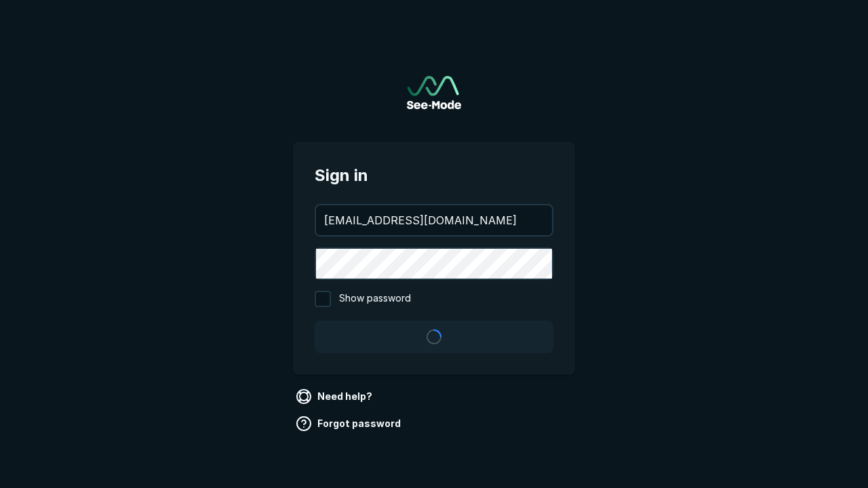 The height and width of the screenshot is (488, 868). What do you see at coordinates (434, 175) in the screenshot?
I see `span: Sign in` at bounding box center [434, 175].